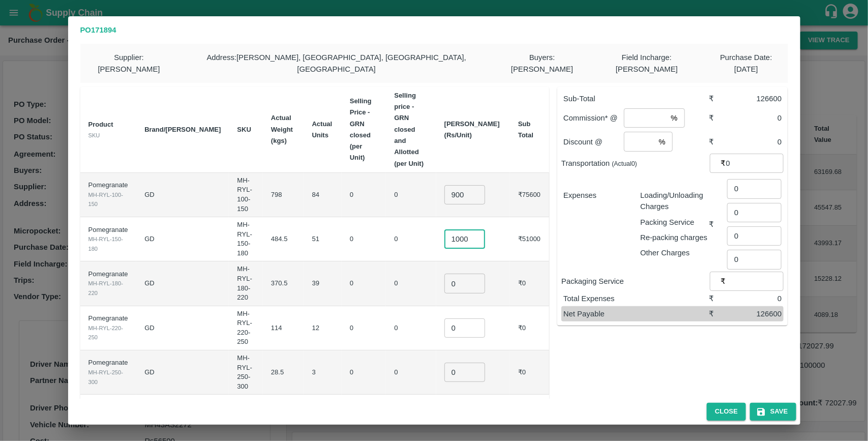  What do you see at coordinates (246, 372) in the screenshot?
I see `td: MH-RYL-250-300` at bounding box center [246, 372].